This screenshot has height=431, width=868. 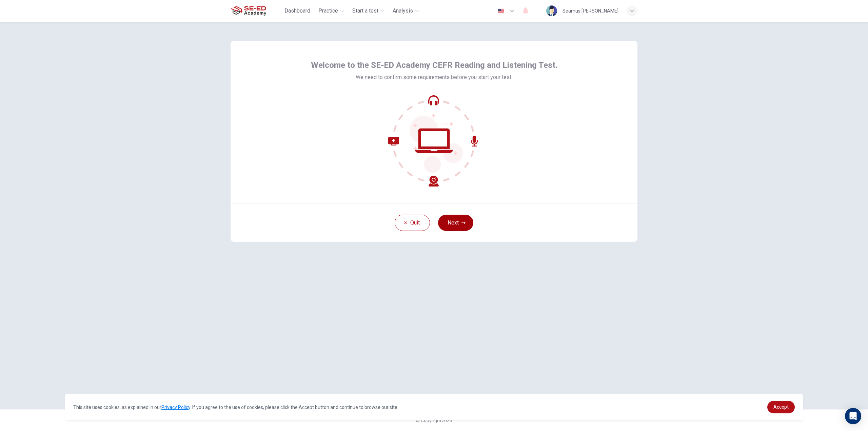 I want to click on img: Profile picture, so click(x=552, y=11).